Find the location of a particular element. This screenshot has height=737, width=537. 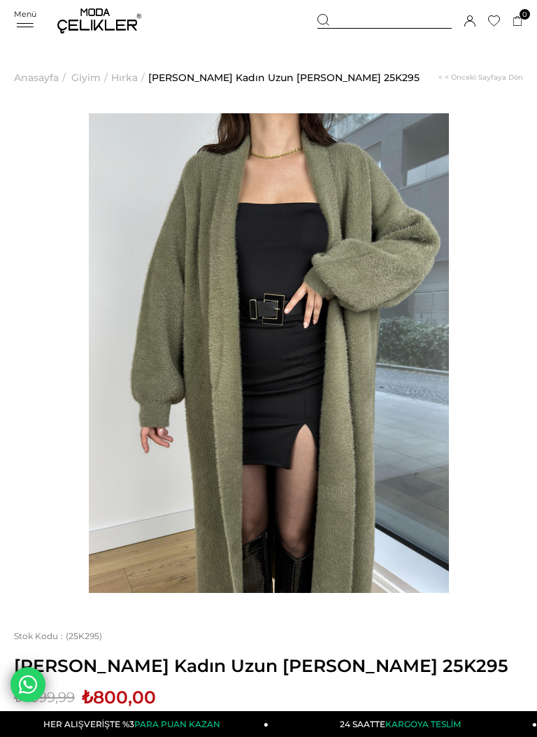

a: 24 SAATTEKARGOYA TESLİM is located at coordinates (403, 724).